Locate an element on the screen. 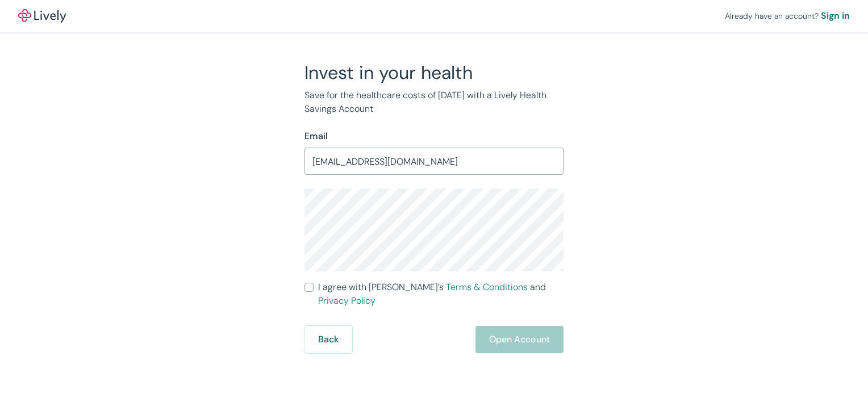 The height and width of the screenshot is (419, 868). a: Sign in is located at coordinates (835, 16).